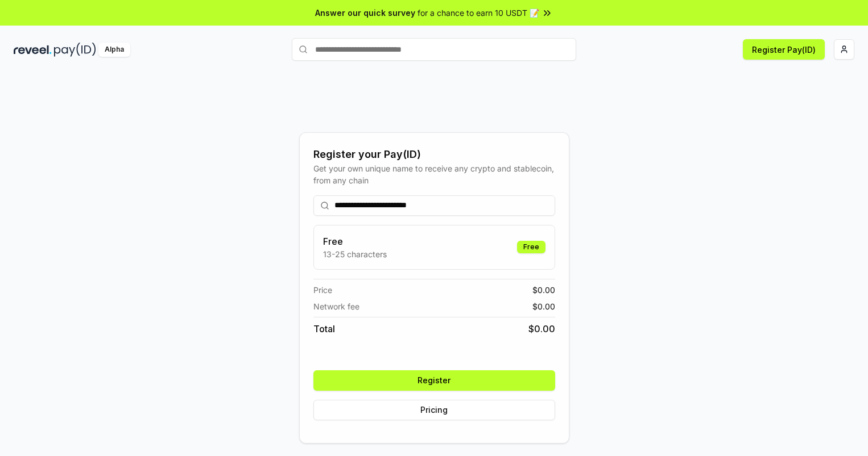  What do you see at coordinates (434, 155) in the screenshot?
I see `div: Register your Pay(ID)` at bounding box center [434, 155].